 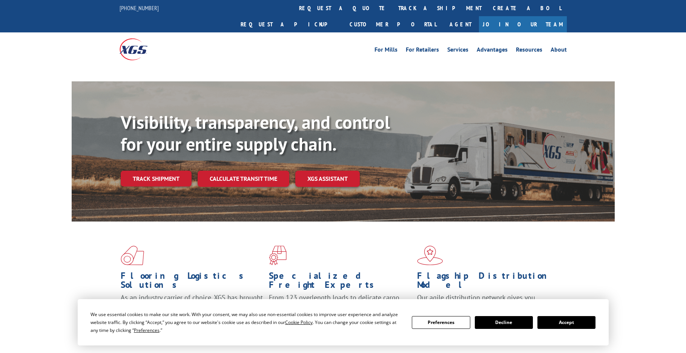 I want to click on a: About, so click(x=558, y=51).